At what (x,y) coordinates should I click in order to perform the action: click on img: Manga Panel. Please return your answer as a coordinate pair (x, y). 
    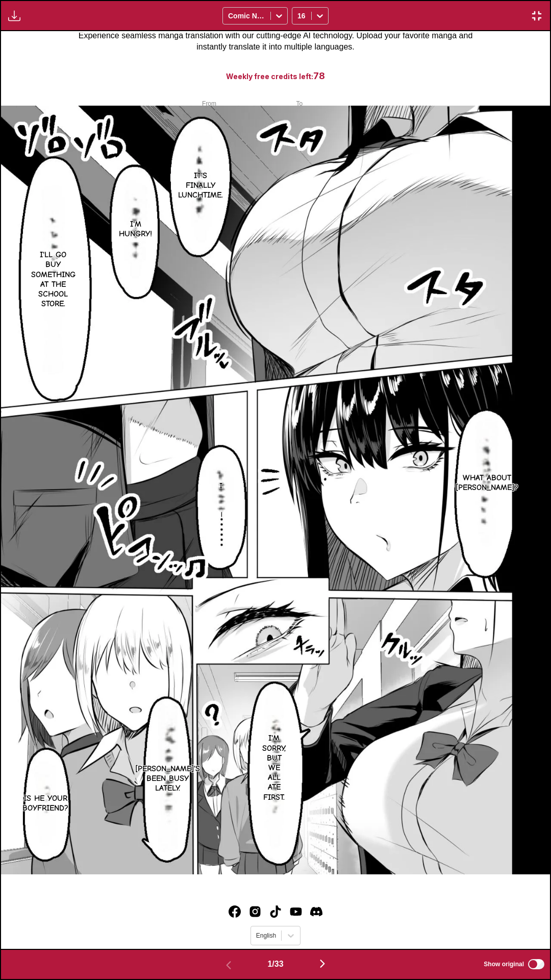
    Looking at the image, I should click on (276, 490).